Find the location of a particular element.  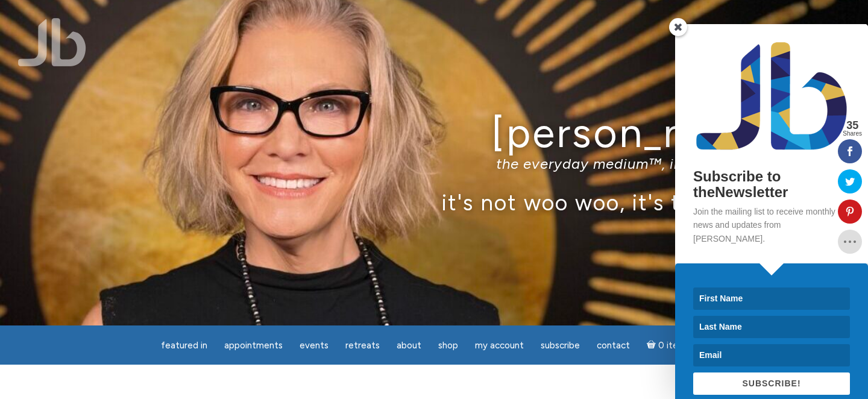

img: Jamie Butler. The Everyday Medium is located at coordinates (52, 42).